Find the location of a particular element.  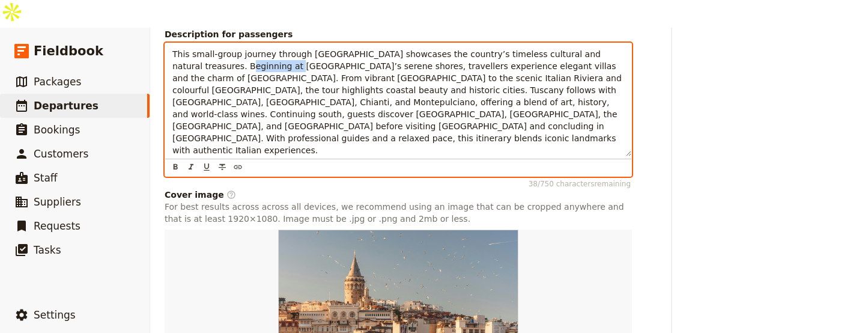

span: 38 / 750 characters remaining is located at coordinates (579, 184).